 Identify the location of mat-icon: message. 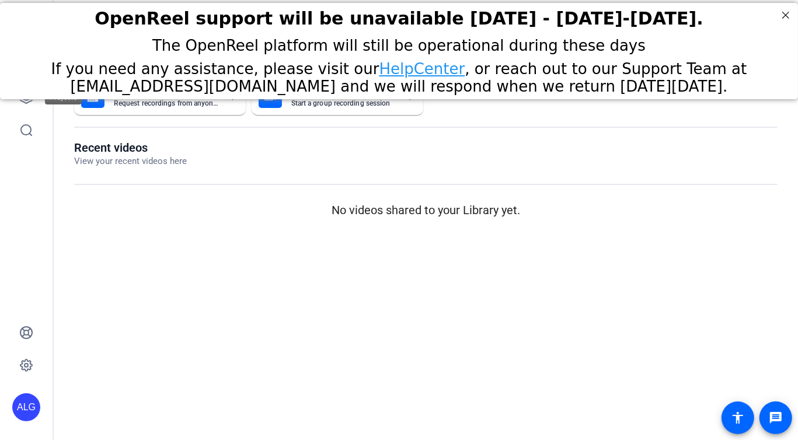
(776, 418).